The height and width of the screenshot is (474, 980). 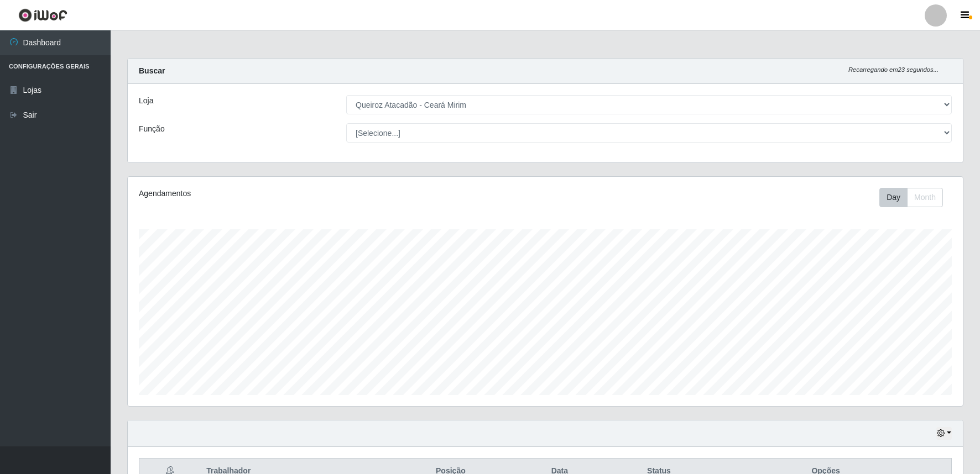 What do you see at coordinates (893, 197) in the screenshot?
I see `button: Day` at bounding box center [893, 197].